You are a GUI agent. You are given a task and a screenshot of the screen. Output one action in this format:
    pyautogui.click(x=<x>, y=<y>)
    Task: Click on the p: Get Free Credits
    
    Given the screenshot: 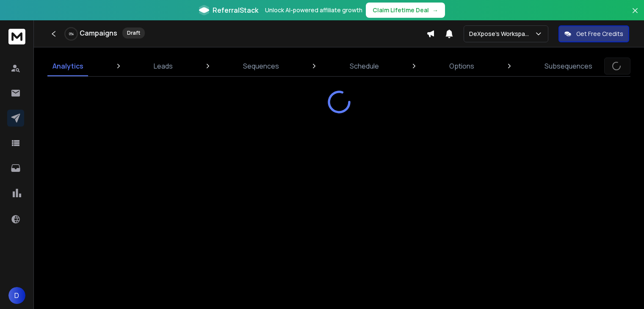 What is the action you would take?
    pyautogui.click(x=600, y=34)
    